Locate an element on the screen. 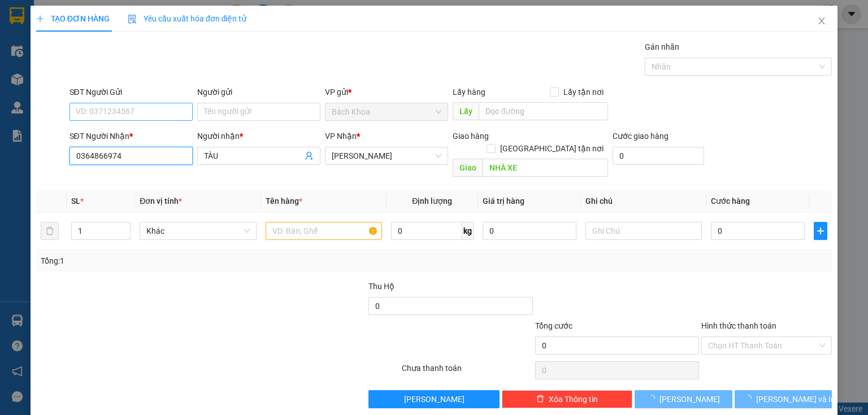  div: VP gửi is located at coordinates (387, 92).